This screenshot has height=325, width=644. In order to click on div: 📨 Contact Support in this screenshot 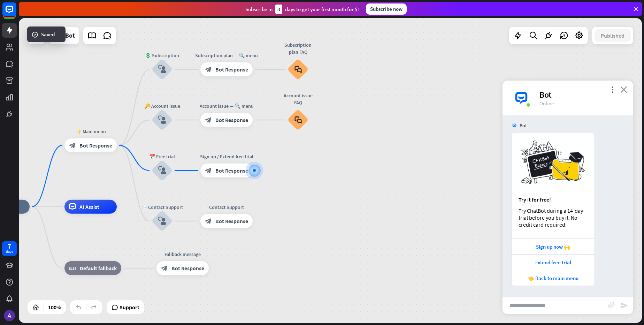, I will do `click(162, 207)`.